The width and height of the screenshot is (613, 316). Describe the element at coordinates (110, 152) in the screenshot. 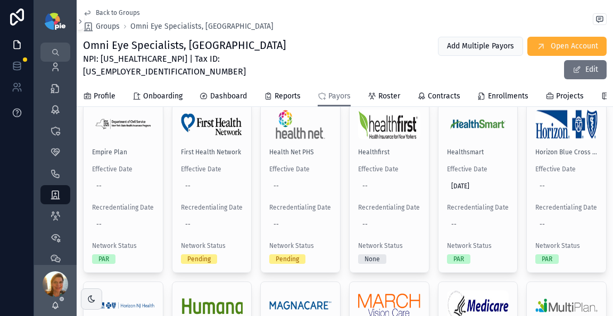

I see `span: Empire Plan` at that location.